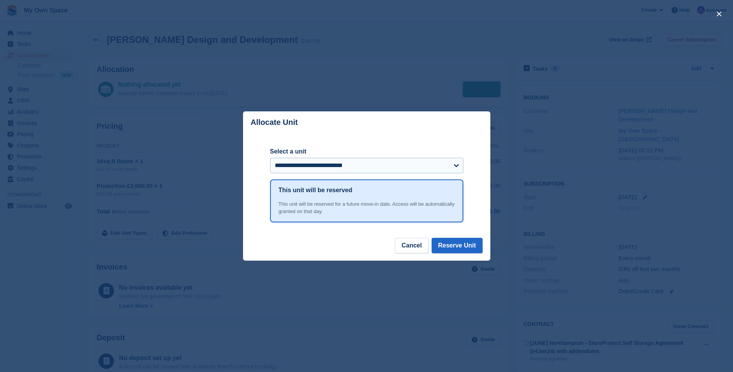 This screenshot has height=372, width=733. Describe the element at coordinates (411, 245) in the screenshot. I see `button: Cancel` at that location.